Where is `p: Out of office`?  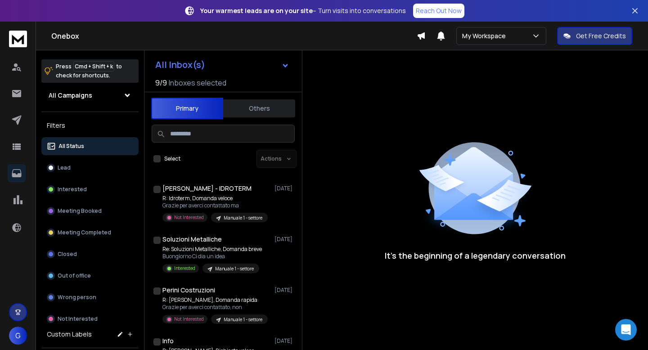
p: Out of office is located at coordinates (74, 276).